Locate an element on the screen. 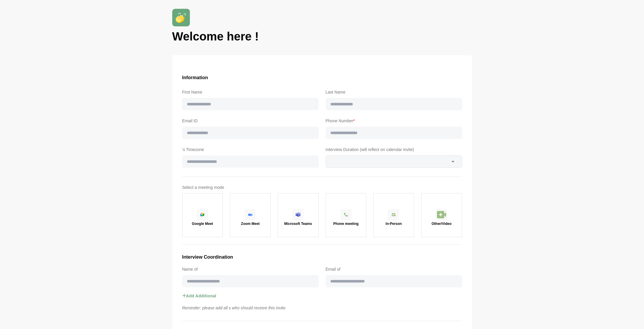 The height and width of the screenshot is (329, 644). p: Google Meet is located at coordinates (202, 224).